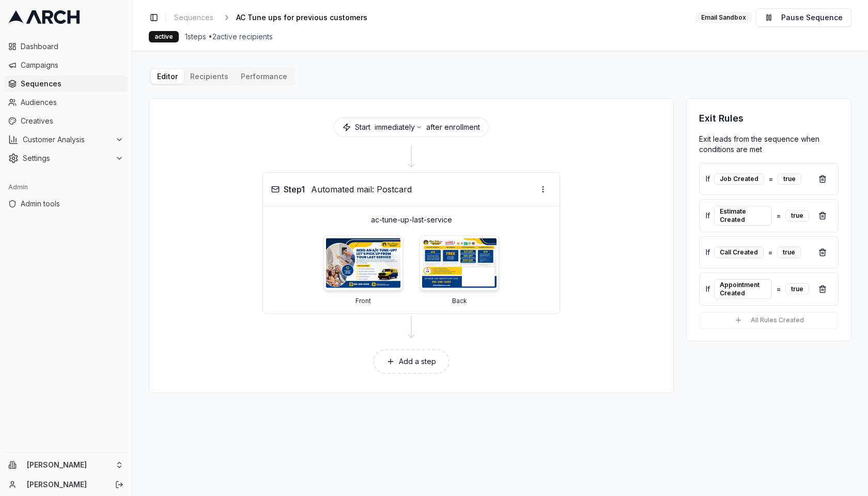  Describe the element at coordinates (399, 127) in the screenshot. I see `button: immediately` at that location.